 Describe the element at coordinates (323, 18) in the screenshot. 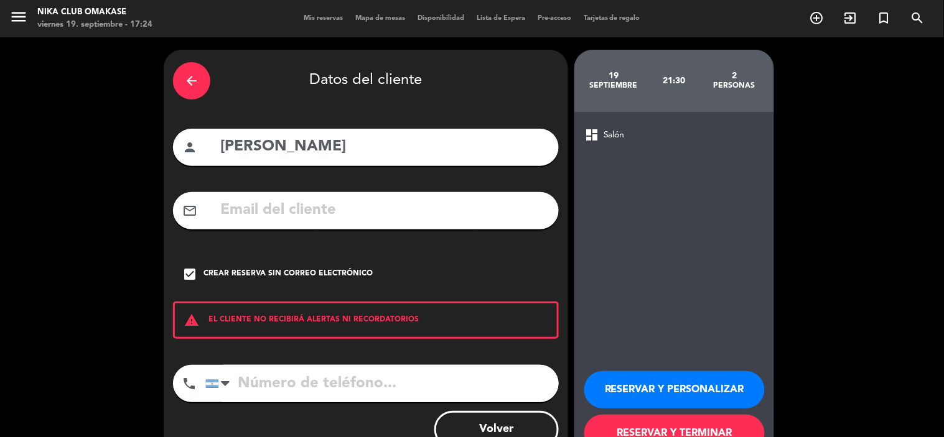

I see `span: Mis reservas` at that location.